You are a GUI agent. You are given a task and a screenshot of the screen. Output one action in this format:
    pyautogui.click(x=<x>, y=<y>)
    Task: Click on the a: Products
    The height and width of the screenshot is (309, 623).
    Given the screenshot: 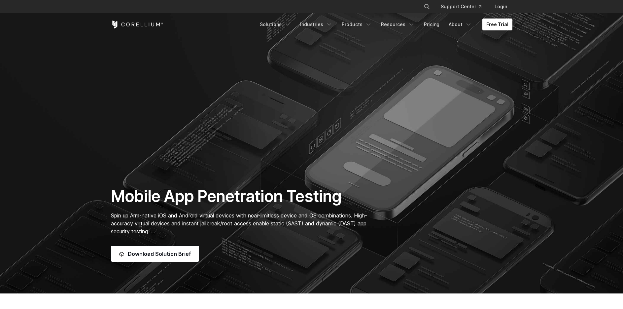 What is the action you would take?
    pyautogui.click(x=357, y=24)
    